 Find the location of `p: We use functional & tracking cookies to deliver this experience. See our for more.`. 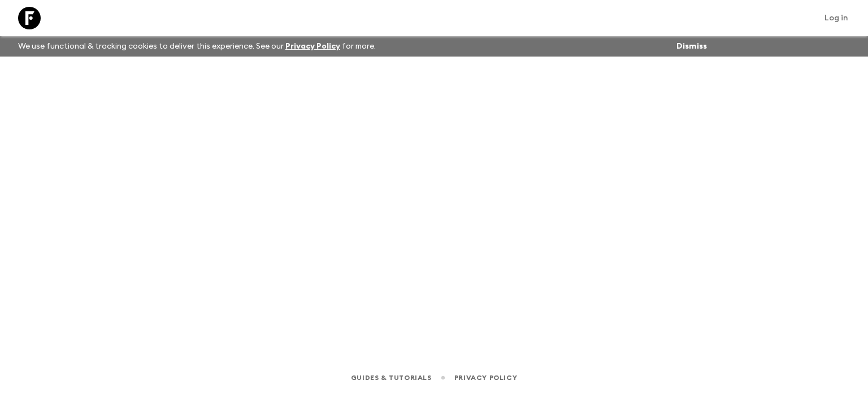

p: We use functional & tracking cookies to deliver this experience. See our for more. is located at coordinates (197, 46).